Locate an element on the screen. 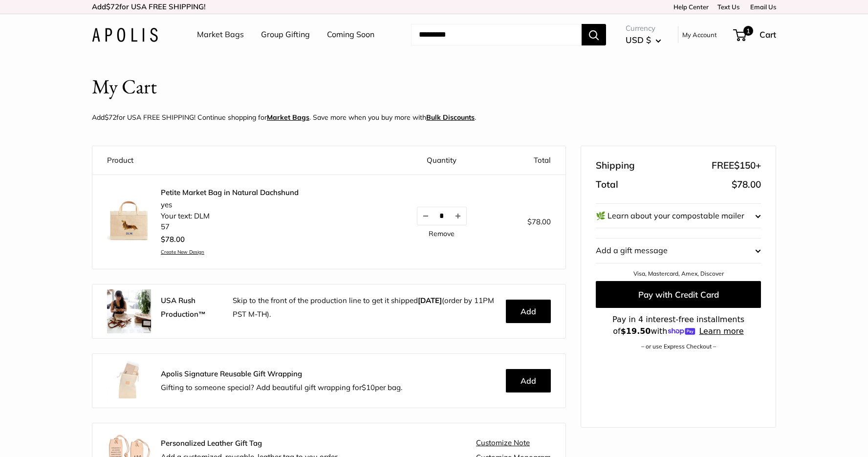  th: Total is located at coordinates (529, 160).